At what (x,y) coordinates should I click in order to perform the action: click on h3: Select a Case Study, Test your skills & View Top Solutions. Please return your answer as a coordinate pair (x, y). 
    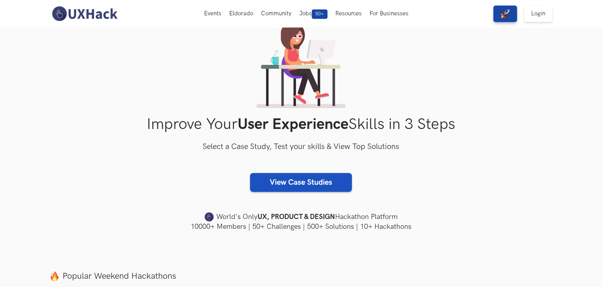
    Looking at the image, I should click on (301, 147).